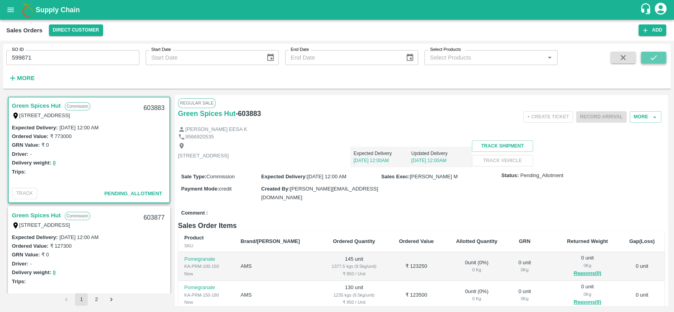  I want to click on nav: pagination navigation, so click(89, 300).